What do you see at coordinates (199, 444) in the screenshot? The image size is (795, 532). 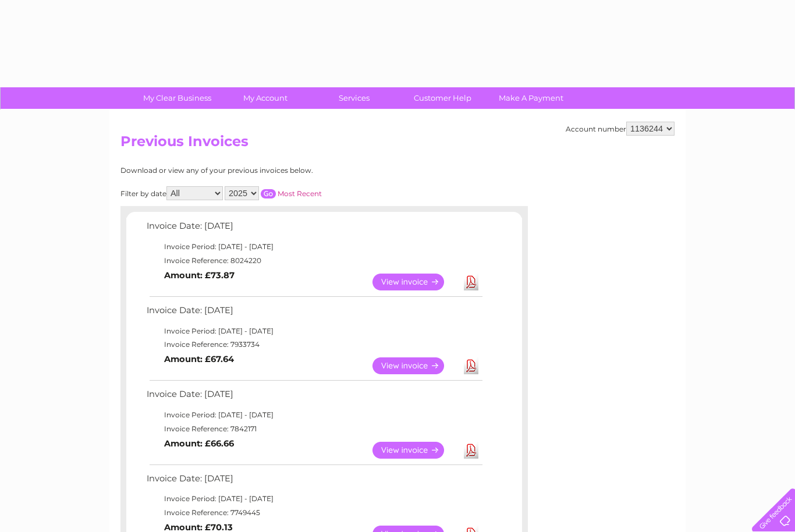 I see `b: Amount: £66.66` at bounding box center [199, 444].